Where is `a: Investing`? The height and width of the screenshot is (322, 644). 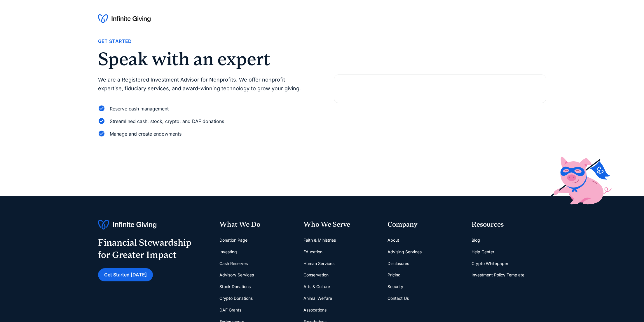
a: Investing is located at coordinates (228, 252).